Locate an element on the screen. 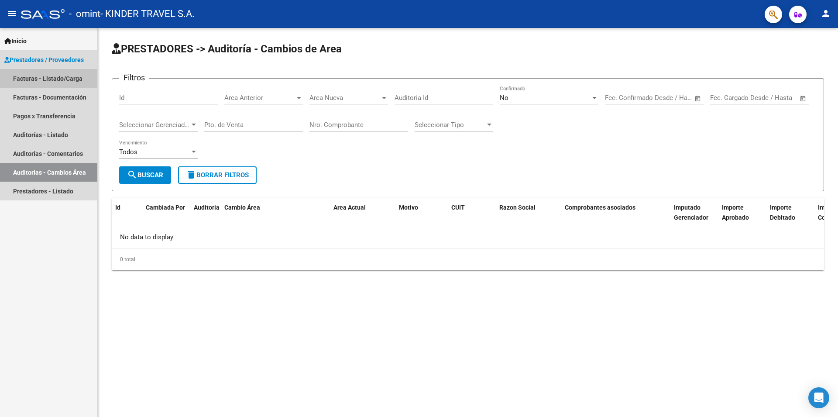  span: Area Actual is located at coordinates (349, 207).